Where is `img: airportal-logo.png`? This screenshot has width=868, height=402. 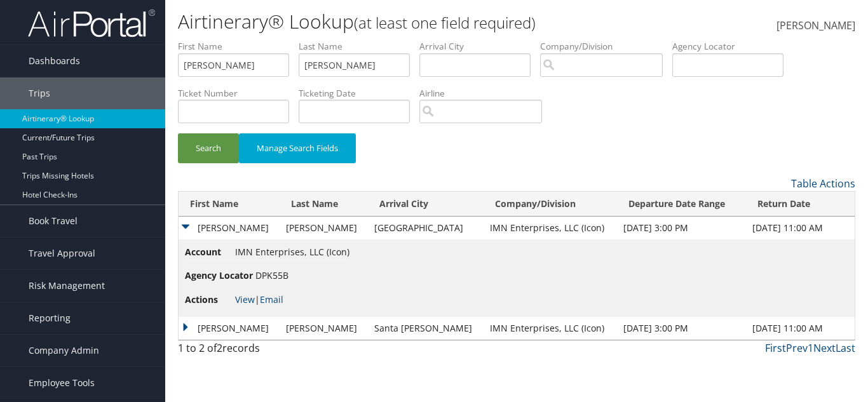
img: airportal-logo.png is located at coordinates (92, 23).